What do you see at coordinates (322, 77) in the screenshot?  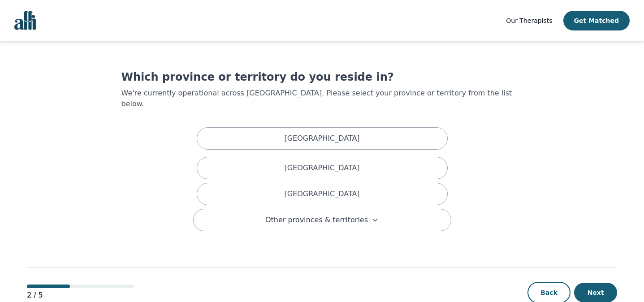 I see `h1: Which province or territory do you reside in?` at bounding box center [322, 77].